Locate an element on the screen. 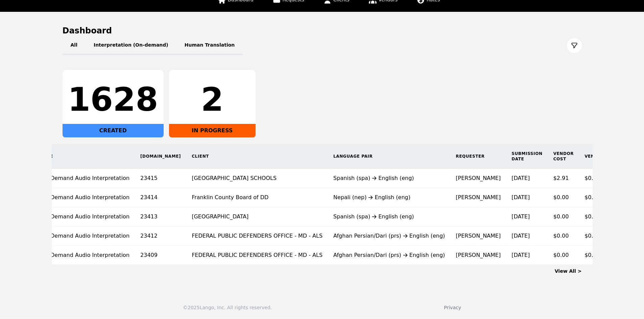  div: CREATED is located at coordinates (113, 131).